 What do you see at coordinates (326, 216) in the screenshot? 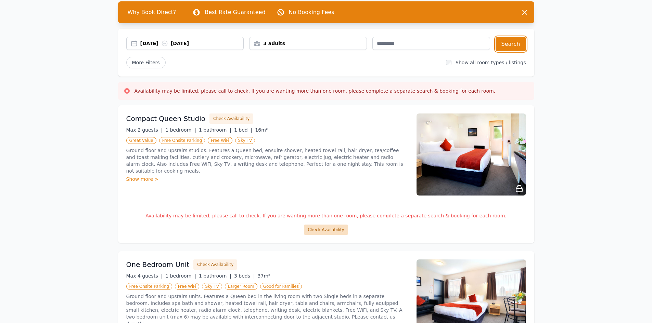
I see `p: Availability may be limited, please call to check. If you are wanting more than one room, please ...` at bounding box center [326, 216].